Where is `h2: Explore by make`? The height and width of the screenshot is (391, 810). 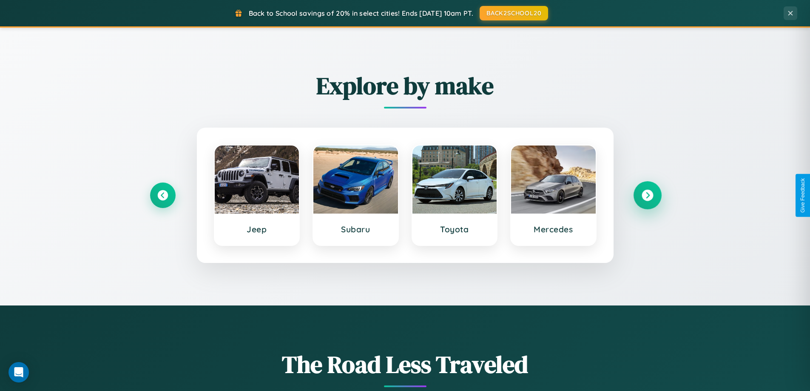 h2: Explore by make is located at coordinates (405, 85).